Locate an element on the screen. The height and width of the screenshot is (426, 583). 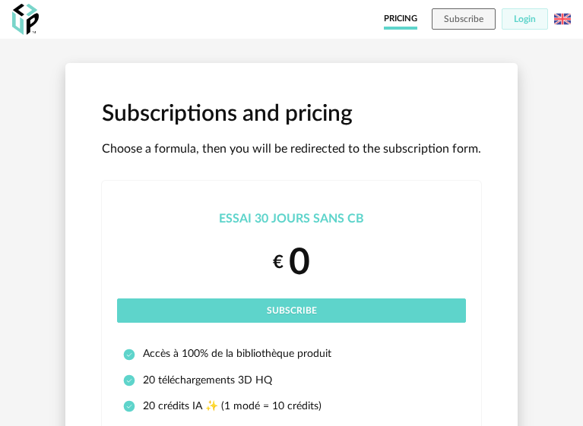
li: Accès à 100% de la bibliothèque produit is located at coordinates (291, 354).